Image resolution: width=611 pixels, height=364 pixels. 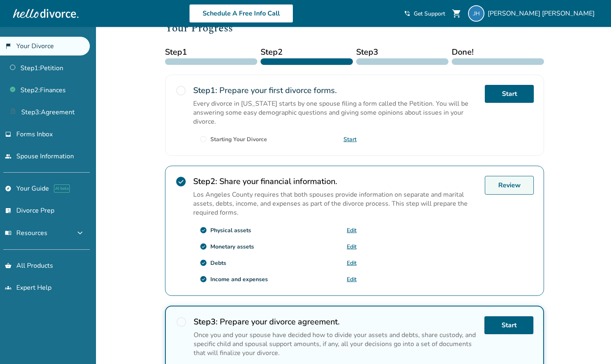 What do you see at coordinates (510, 185) in the screenshot?
I see `a: Review` at bounding box center [510, 185].